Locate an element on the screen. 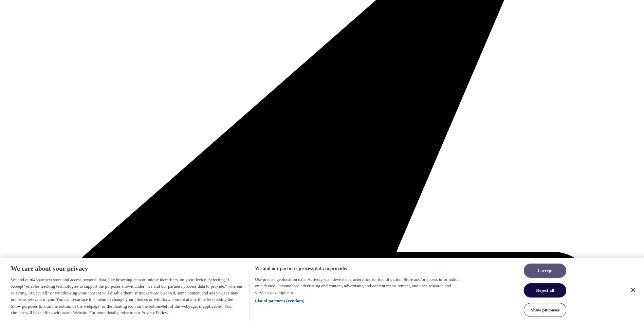 Image resolution: width=644 pixels, height=324 pixels. p: Use precise geolocation data. Actively scan device characteristics for identification. Store and/... is located at coordinates (360, 290).